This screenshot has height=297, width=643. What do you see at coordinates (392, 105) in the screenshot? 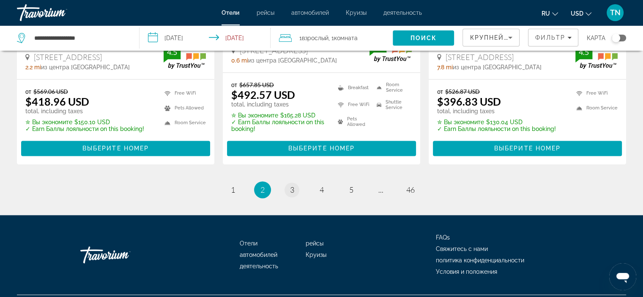
I see `li: Shuttle Service` at bounding box center [392, 105].